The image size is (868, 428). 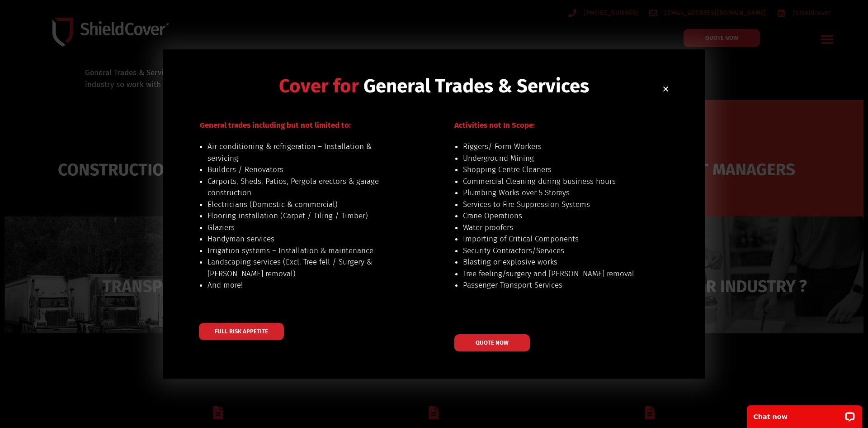 What do you see at coordinates (557, 146) in the screenshot?
I see `li: Riggers/ Form Workers` at bounding box center [557, 146].